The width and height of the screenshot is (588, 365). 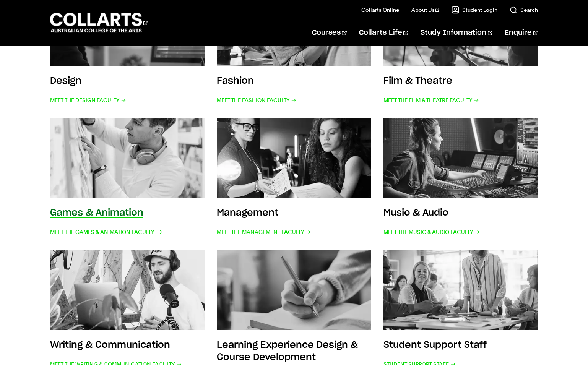 What do you see at coordinates (247, 213) in the screenshot?
I see `h3: Management` at bounding box center [247, 213].